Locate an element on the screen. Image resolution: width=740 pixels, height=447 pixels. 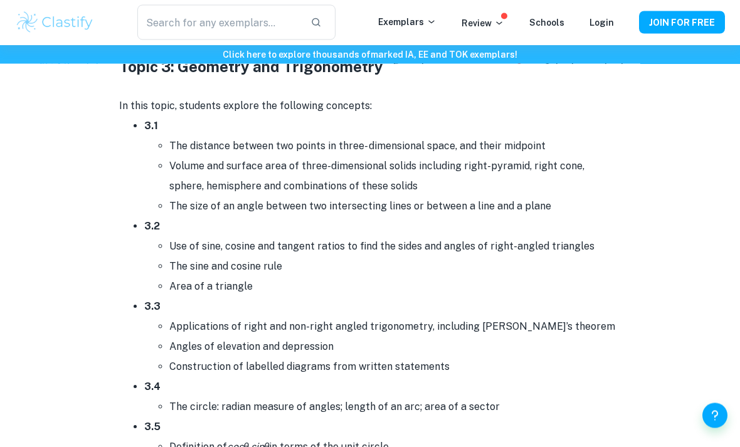
h3: Topic 3: Geometry and Trigonometry is located at coordinates (370, 67).